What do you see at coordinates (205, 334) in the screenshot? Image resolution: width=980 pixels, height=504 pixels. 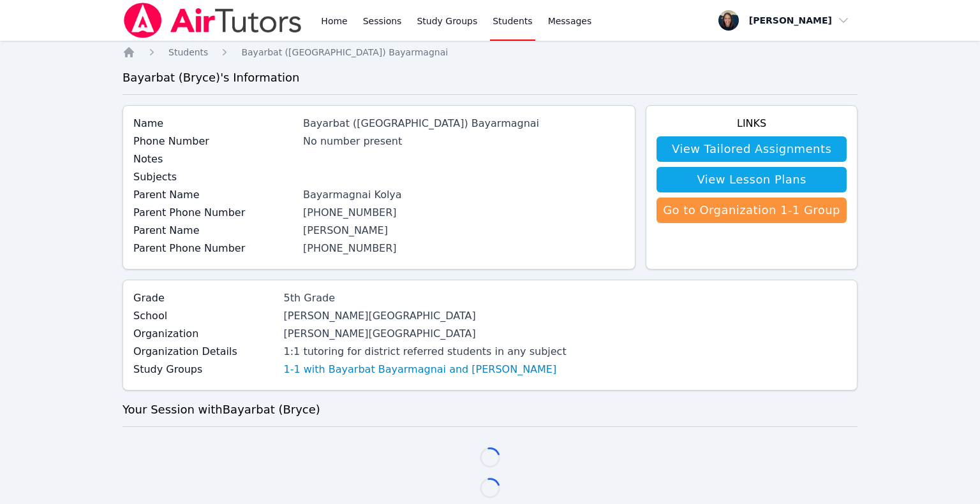 I see `label: Organization` at bounding box center [205, 334].